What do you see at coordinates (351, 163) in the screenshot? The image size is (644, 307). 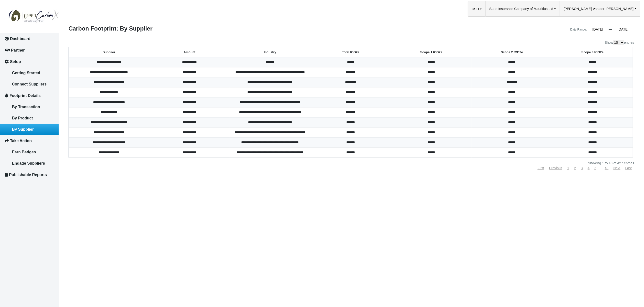 I see `div: Showing 1 to 10 of 427 entries` at bounding box center [351, 163].